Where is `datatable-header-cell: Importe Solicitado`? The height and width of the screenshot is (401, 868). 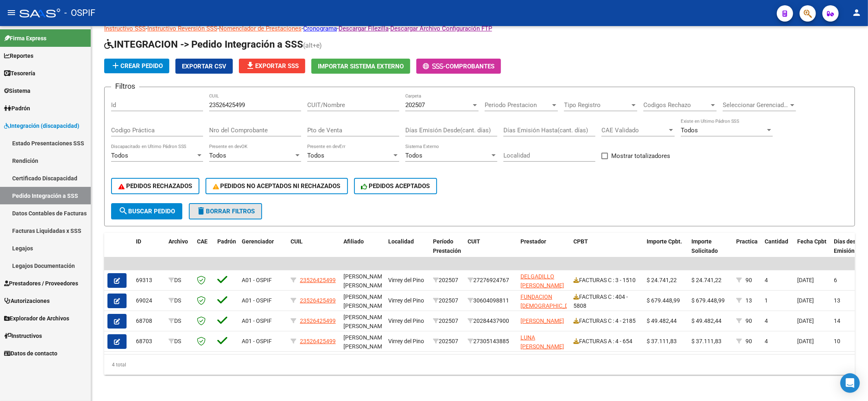 datatable-header-cell: Importe Solicitado is located at coordinates (710, 251).